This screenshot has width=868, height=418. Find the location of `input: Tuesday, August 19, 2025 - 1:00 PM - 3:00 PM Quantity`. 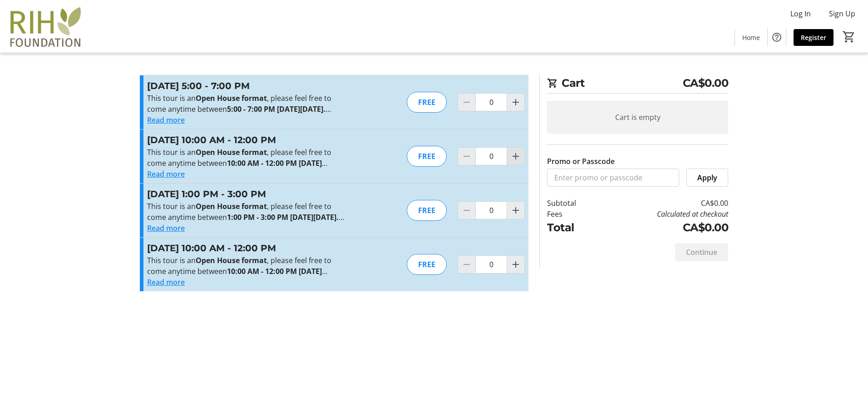

input: Tuesday, August 19, 2025 - 1:00 PM - 3:00 PM Quantity is located at coordinates (491, 211).